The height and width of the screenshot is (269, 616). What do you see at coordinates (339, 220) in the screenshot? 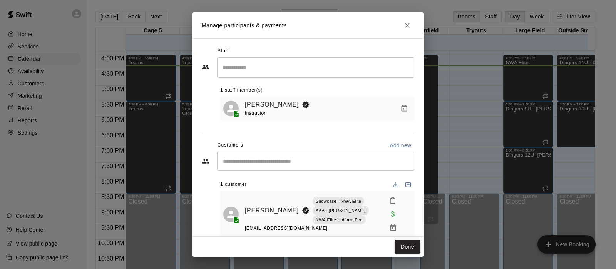
I see `p: NWA Elite Uniform Fee` at bounding box center [339, 220].